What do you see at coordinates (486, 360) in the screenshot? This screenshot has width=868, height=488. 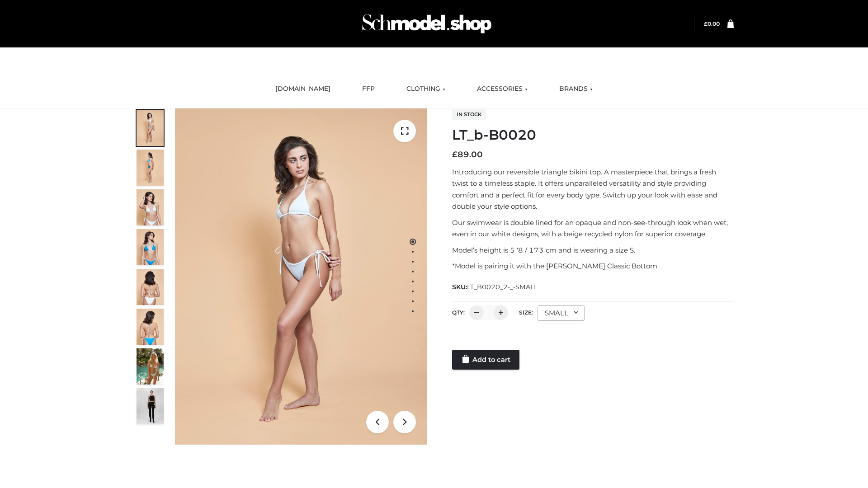 I see `a: Add to cart` at bounding box center [486, 360].